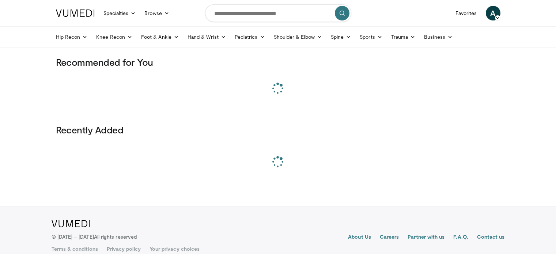 The width and height of the screenshot is (556, 254). Describe the element at coordinates (298, 37) in the screenshot. I see `a: Shoulder & Elbow` at that location.